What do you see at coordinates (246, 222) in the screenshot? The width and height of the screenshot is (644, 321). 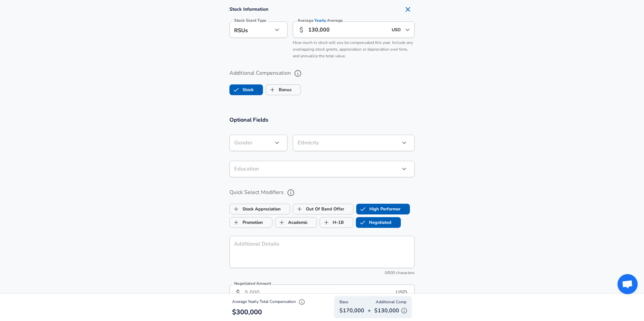 I see `label: Promotion` at bounding box center [246, 222].